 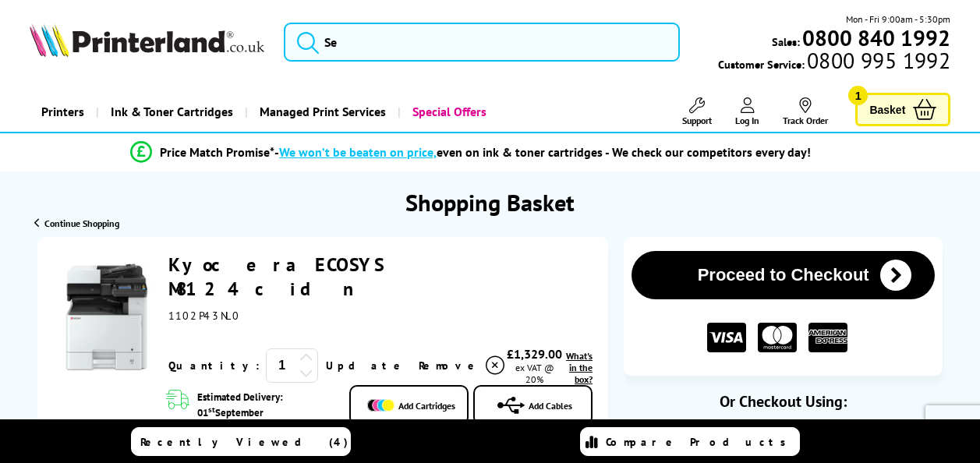 I want to click on a: Delete item from your basket, so click(x=462, y=366).